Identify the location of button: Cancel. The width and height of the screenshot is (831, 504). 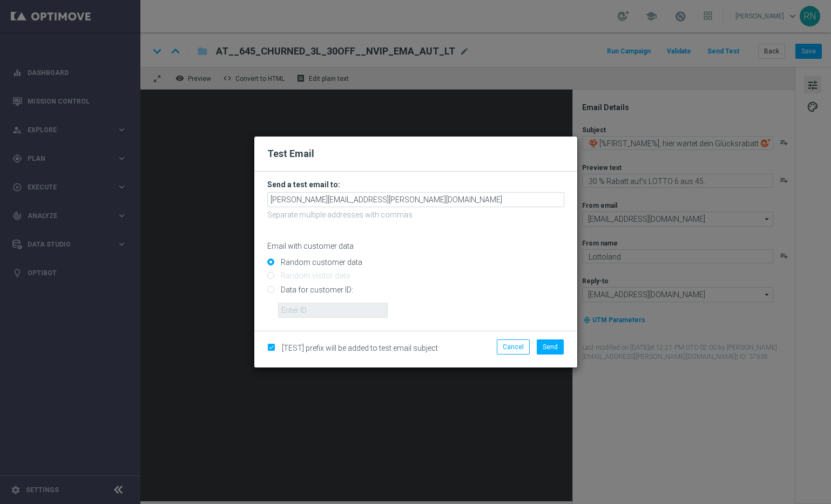
(513, 347).